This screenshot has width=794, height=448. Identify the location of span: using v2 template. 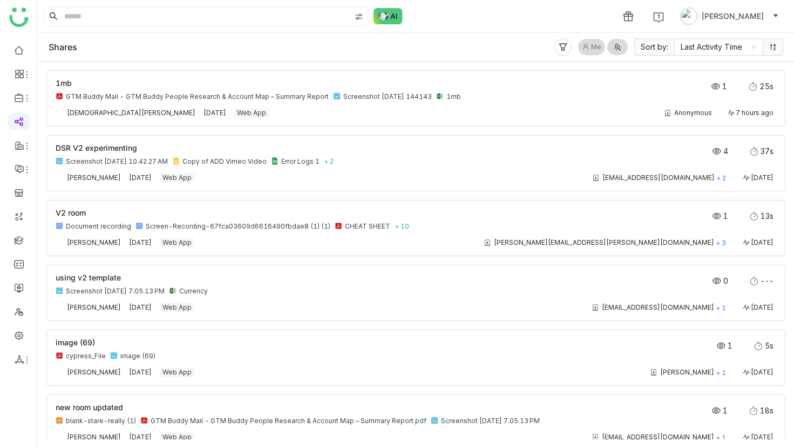
(88, 277).